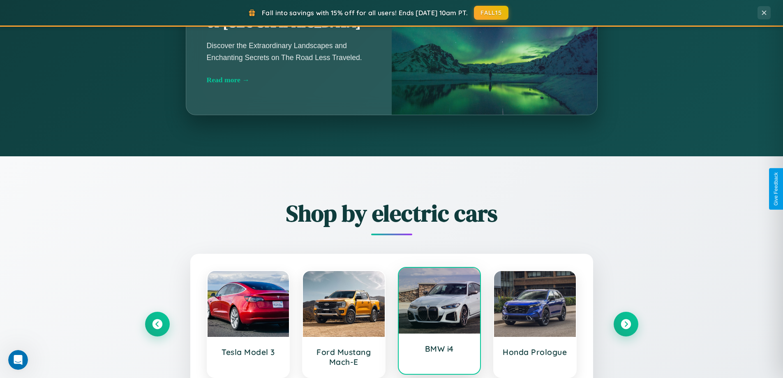 The width and height of the screenshot is (783, 378). What do you see at coordinates (776, 189) in the screenshot?
I see `div: Give Feedback` at bounding box center [776, 189].